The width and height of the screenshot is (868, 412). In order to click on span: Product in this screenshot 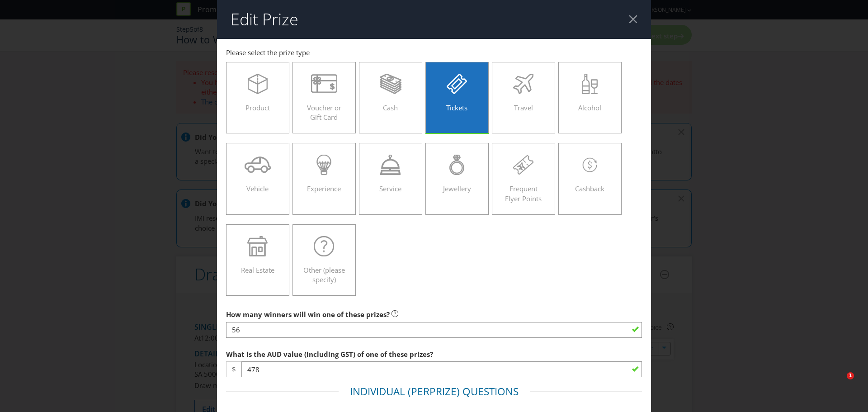, I will do `click(258, 108)`.